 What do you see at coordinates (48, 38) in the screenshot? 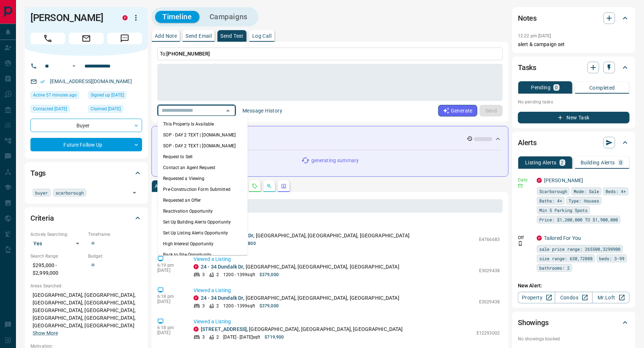
I see `span: Call` at bounding box center [48, 38].